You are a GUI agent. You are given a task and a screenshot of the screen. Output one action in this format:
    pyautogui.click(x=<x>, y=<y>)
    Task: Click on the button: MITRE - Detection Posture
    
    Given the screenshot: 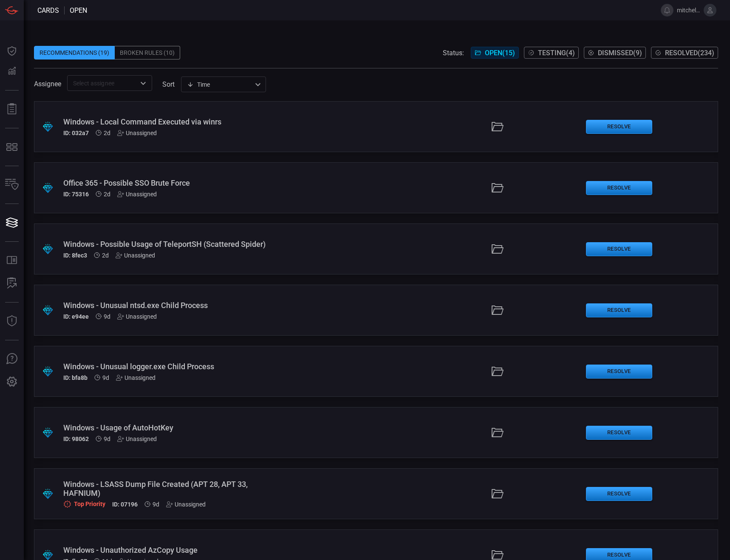 What is the action you would take?
    pyautogui.click(x=11, y=147)
    